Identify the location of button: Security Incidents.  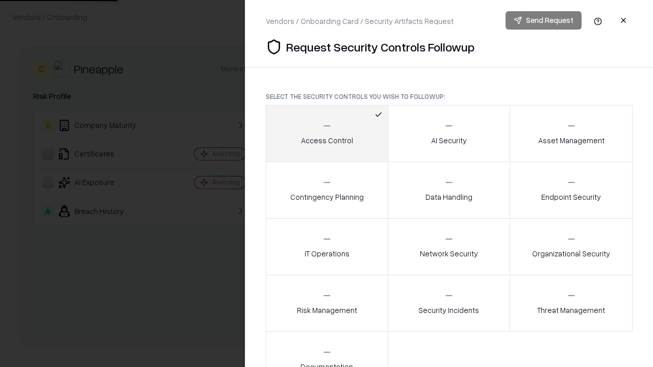
(449, 303).